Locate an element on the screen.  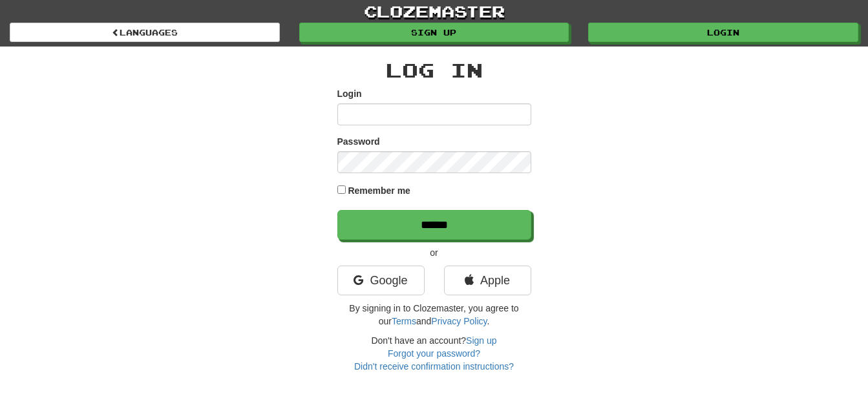
a: Privacy Policy is located at coordinates (459, 321).